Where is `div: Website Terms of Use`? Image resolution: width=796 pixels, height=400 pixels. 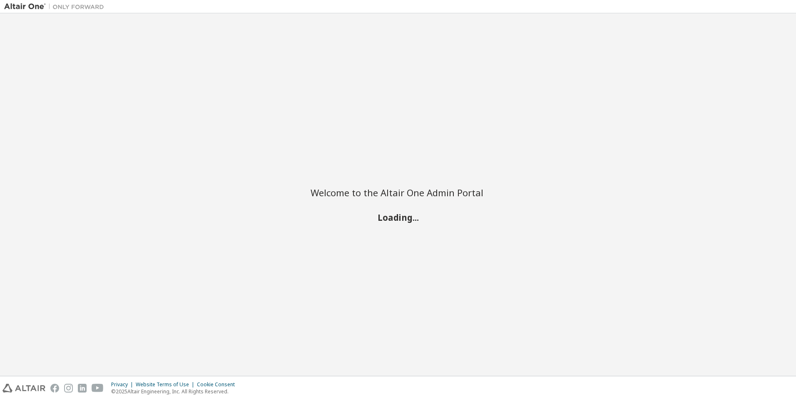 div: Website Terms of Use is located at coordinates (166, 385).